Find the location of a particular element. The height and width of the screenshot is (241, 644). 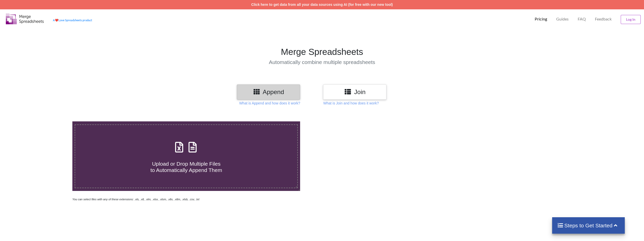

h3: Join is located at coordinates (355, 92).